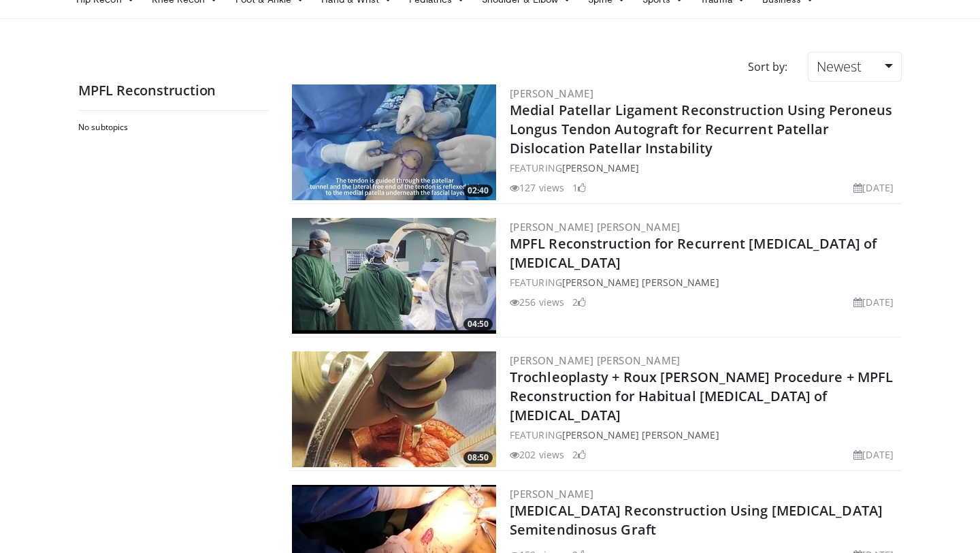 The width and height of the screenshot is (980, 553). Describe the element at coordinates (838, 66) in the screenshot. I see `span: Newest` at that location.